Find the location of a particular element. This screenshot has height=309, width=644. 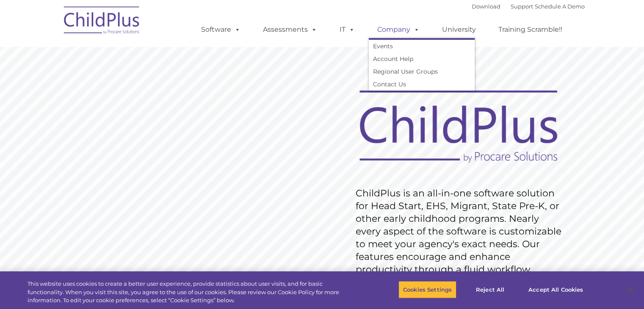

a: Download is located at coordinates (486, 6).